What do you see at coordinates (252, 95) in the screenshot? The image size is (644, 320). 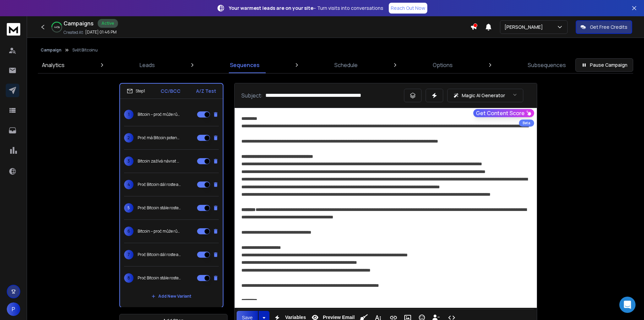 I see `p: Subject:` at bounding box center [252, 95].